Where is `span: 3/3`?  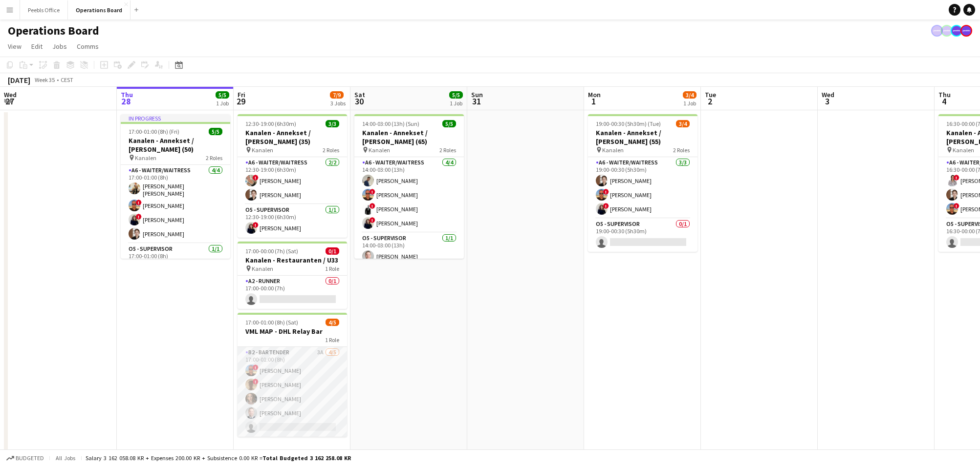 span: 3/3 is located at coordinates (332, 123).